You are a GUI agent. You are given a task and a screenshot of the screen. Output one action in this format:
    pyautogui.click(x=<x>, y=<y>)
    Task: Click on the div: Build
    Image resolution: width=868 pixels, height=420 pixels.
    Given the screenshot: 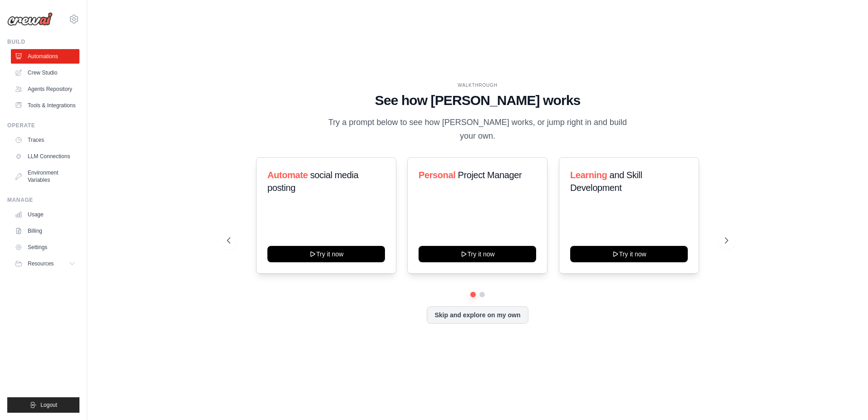 What is the action you would take?
    pyautogui.click(x=43, y=42)
    